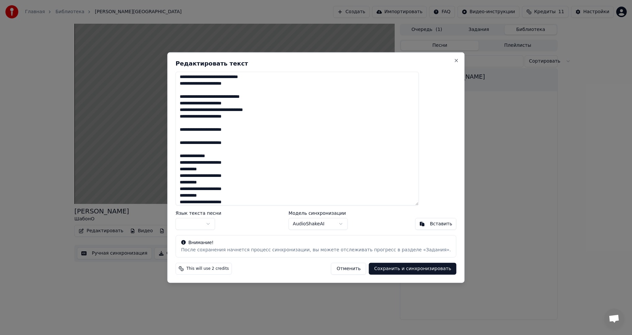 This screenshot has width=632, height=335. I want to click on label: Язык текста песни, so click(198, 213).